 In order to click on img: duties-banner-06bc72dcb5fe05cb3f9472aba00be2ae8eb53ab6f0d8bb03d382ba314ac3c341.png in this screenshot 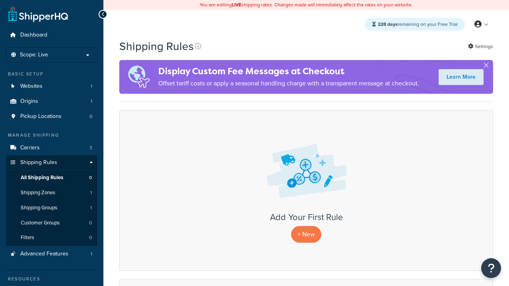, I will do `click(139, 77)`.